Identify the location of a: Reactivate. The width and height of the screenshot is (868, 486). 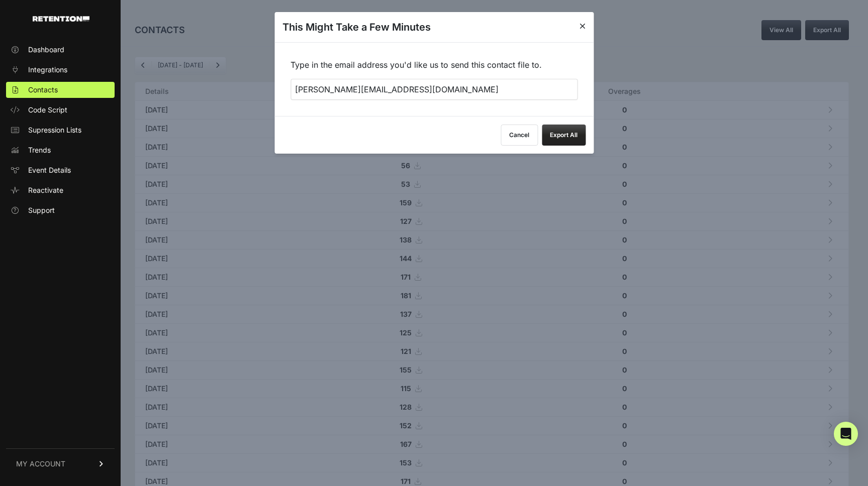
(60, 190).